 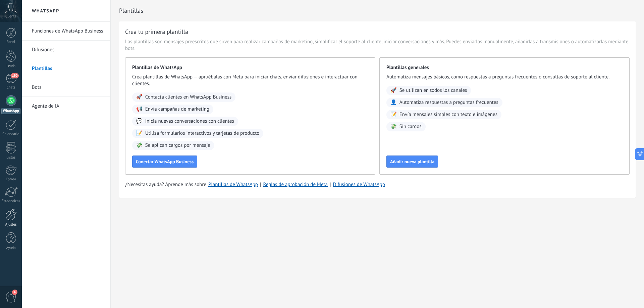 I want to click on span: ¿Necesitas ayuda? Aprende más sobre, so click(x=166, y=185).